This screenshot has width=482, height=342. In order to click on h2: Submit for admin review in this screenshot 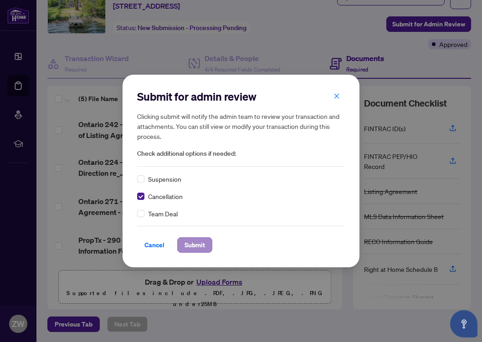, I will do `click(241, 97)`.